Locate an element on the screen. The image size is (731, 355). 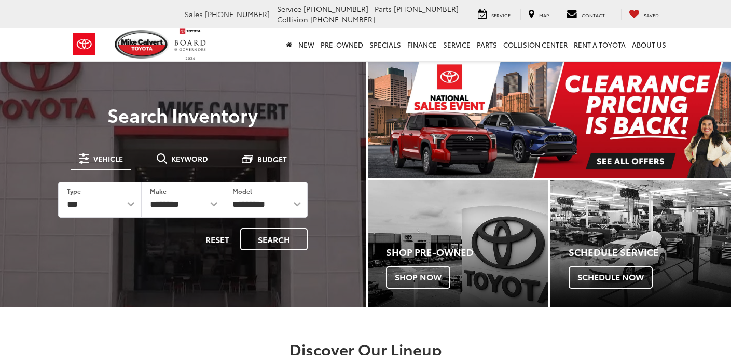
a: Contact is located at coordinates (586, 15).